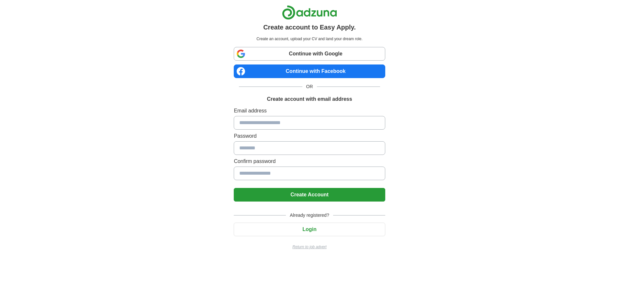 Image resolution: width=619 pixels, height=302 pixels. What do you see at coordinates (309, 195) in the screenshot?
I see `button: Create Account` at bounding box center [309, 195].